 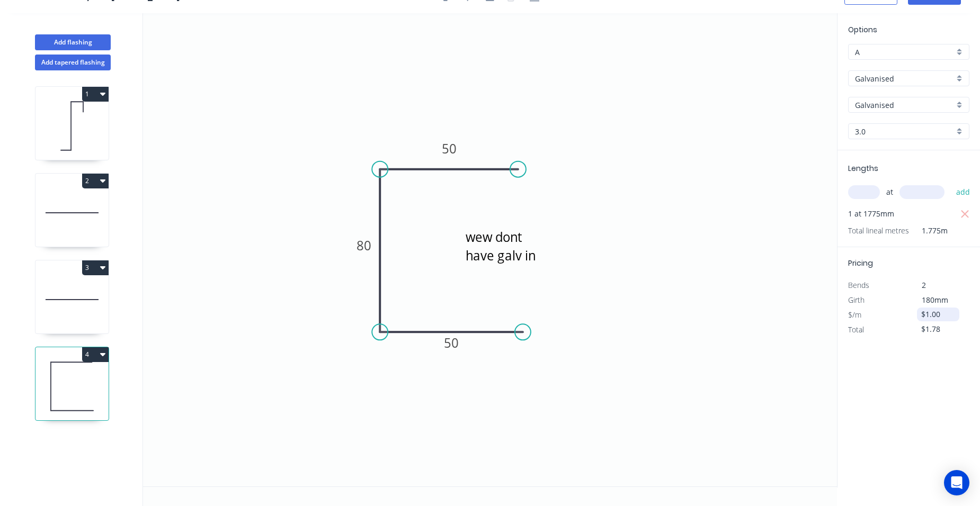 What do you see at coordinates (856, 300) in the screenshot?
I see `span: Girth` at bounding box center [856, 300].